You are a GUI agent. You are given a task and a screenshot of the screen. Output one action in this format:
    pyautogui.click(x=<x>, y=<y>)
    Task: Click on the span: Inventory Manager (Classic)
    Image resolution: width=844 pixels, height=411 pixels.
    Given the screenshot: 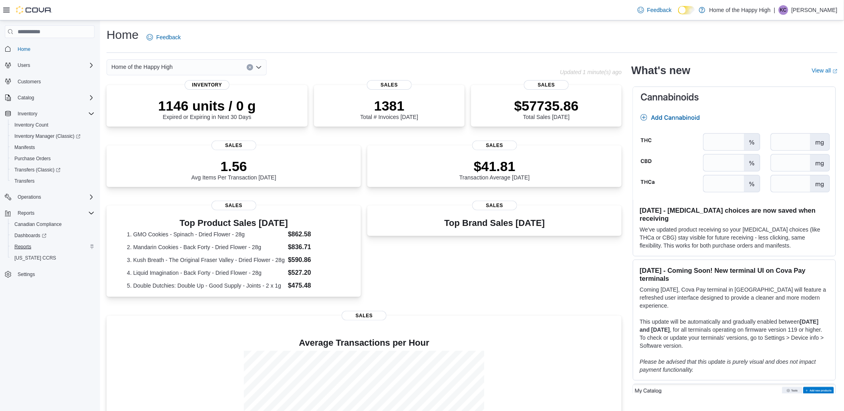 What is the action you would take?
    pyautogui.click(x=47, y=136)
    